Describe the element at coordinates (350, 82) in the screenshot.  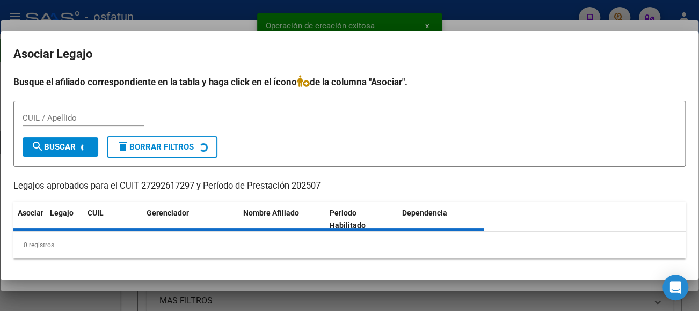
I see `h4: Busque el afiliado correspondiente en la tabla y haga click en el ícono de la columna "Asociar".` at that location.